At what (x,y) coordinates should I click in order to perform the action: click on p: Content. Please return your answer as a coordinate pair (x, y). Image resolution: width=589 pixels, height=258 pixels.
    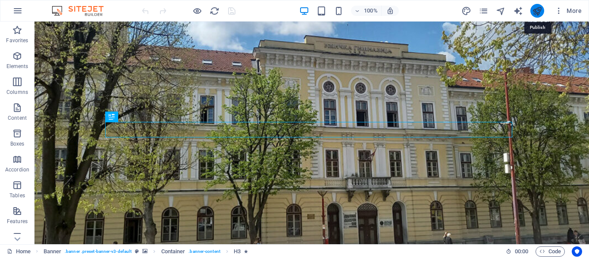
    Looking at the image, I should click on (17, 118).